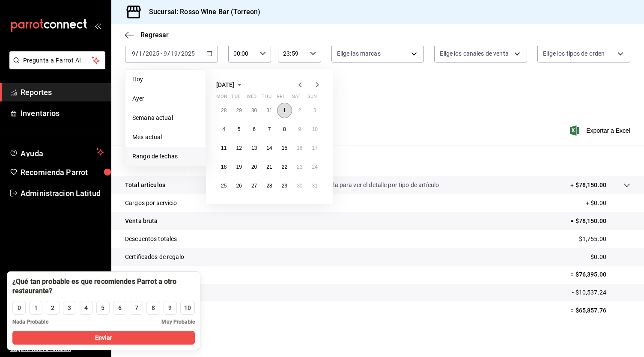 This screenshot has height=357, width=644. What do you see at coordinates (238, 129) in the screenshot?
I see `button: August 5, 2025` at bounding box center [238, 129].